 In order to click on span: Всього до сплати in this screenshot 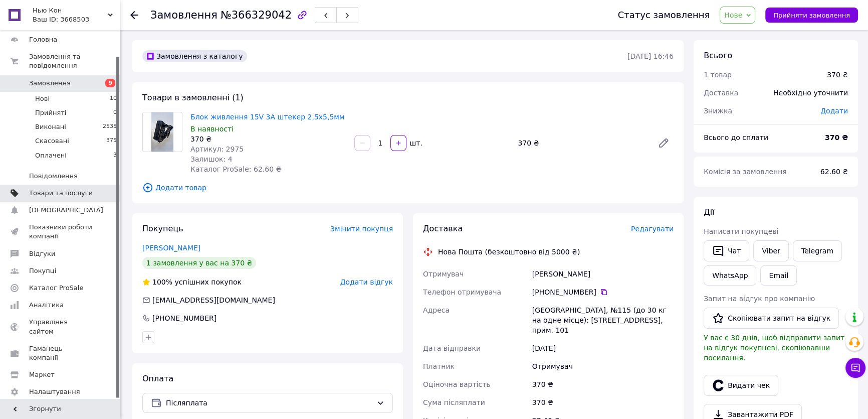, I will do `click(736, 137)`.